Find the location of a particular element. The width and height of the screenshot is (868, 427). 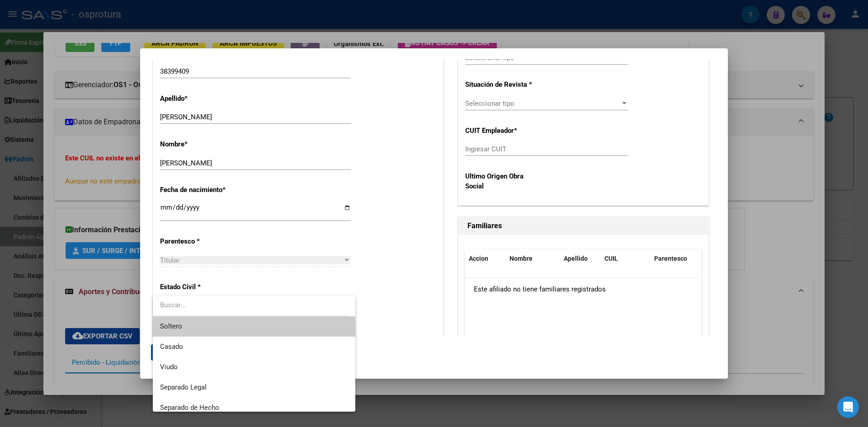

span: Soltero is located at coordinates (171, 326).